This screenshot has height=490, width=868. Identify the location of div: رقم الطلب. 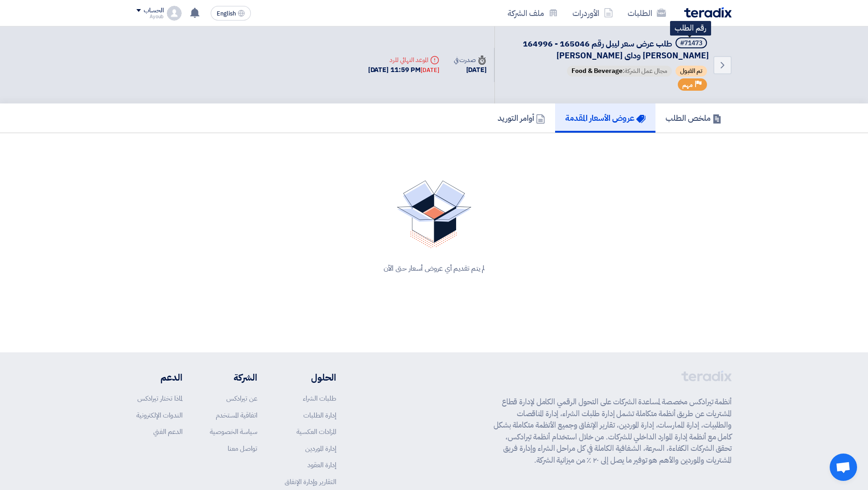
(690, 28).